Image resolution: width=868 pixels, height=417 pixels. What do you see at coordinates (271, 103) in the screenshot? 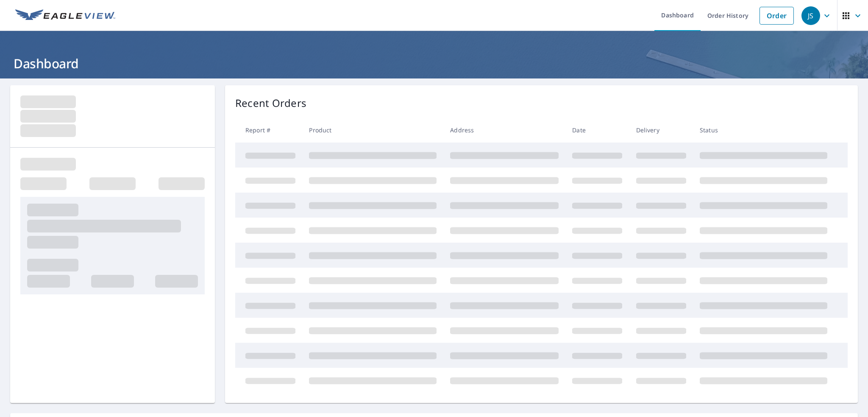
I see `p: Recent Orders` at bounding box center [271, 103].